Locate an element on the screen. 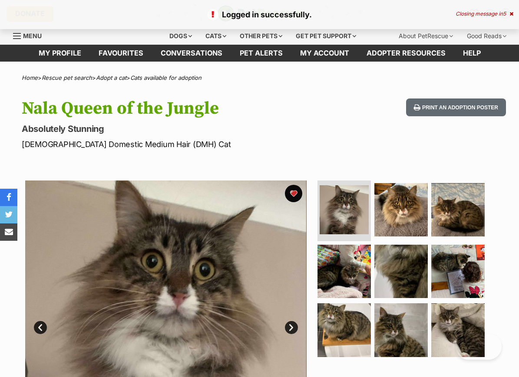 The image size is (519, 377). div: Other pets is located at coordinates (261, 36).